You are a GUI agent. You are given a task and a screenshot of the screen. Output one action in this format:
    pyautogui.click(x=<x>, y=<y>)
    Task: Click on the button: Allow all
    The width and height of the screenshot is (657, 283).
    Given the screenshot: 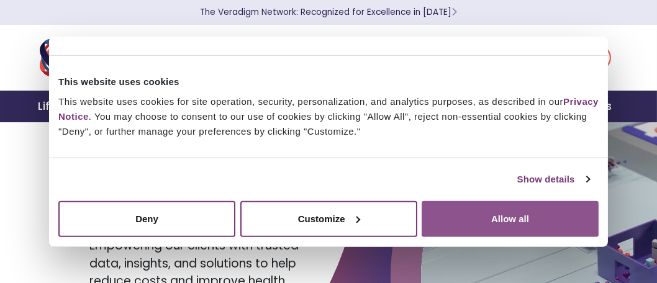 What is the action you would take?
    pyautogui.click(x=510, y=219)
    